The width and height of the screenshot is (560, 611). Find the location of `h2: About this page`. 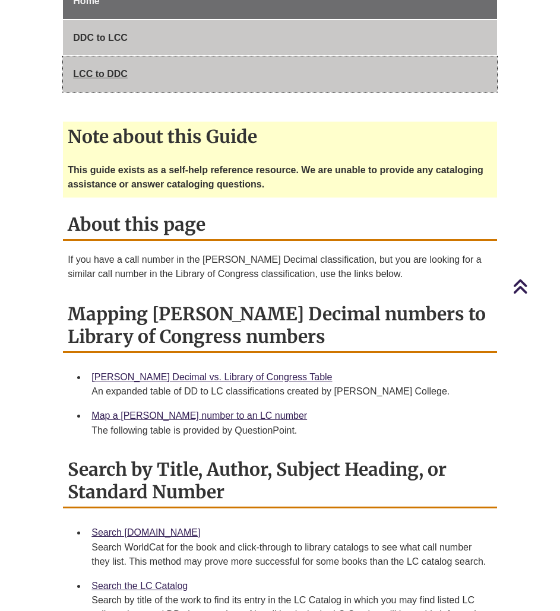

h2: About this page is located at coordinates (280, 225).